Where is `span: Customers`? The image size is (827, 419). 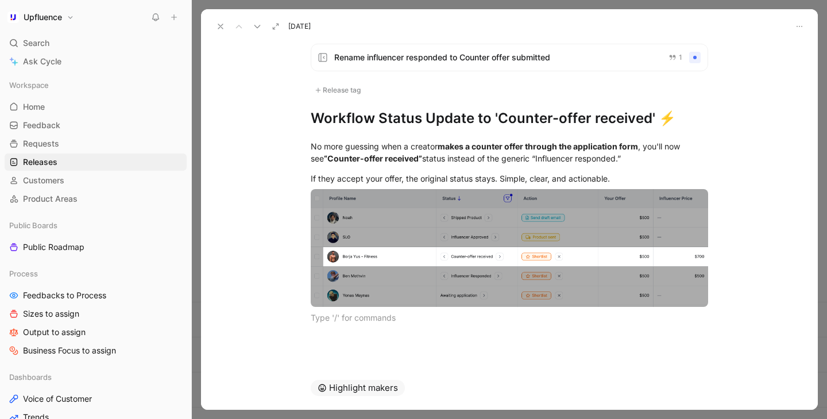
span: Customers is located at coordinates (44, 180).